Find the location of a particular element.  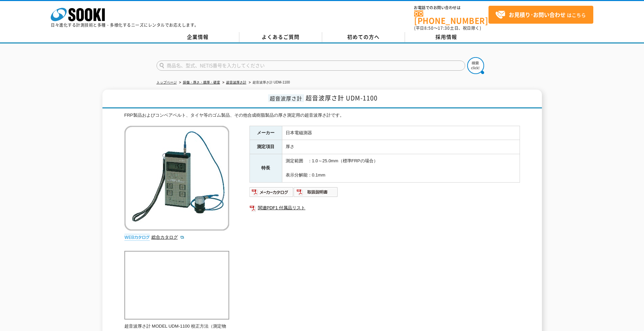

div: FRP製品およびコンベアベルト、タイヤ等のゴム製品、その他合成樹脂製品の厚さ測定用の超音波厚さ計です。 is located at coordinates (322, 115).